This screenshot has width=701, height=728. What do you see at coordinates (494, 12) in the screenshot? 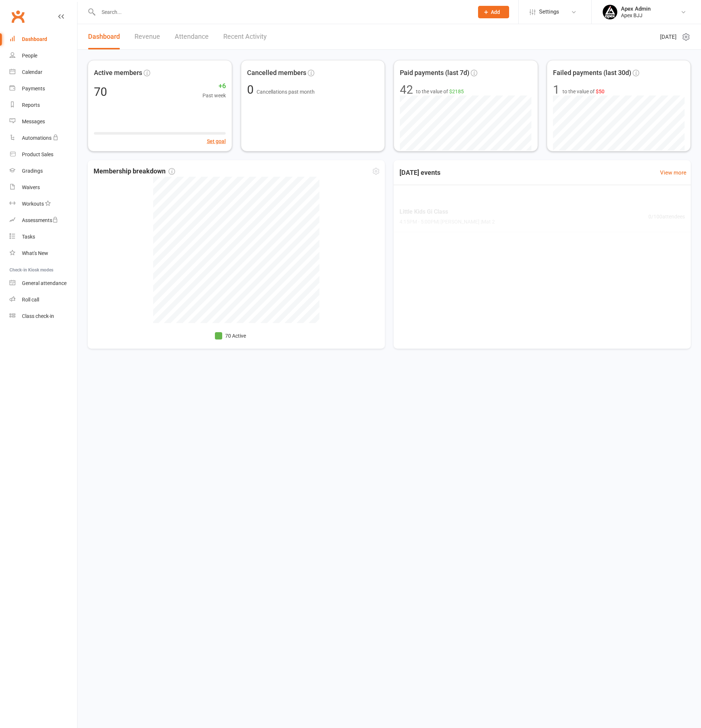
I see `button: Add` at bounding box center [494, 12].